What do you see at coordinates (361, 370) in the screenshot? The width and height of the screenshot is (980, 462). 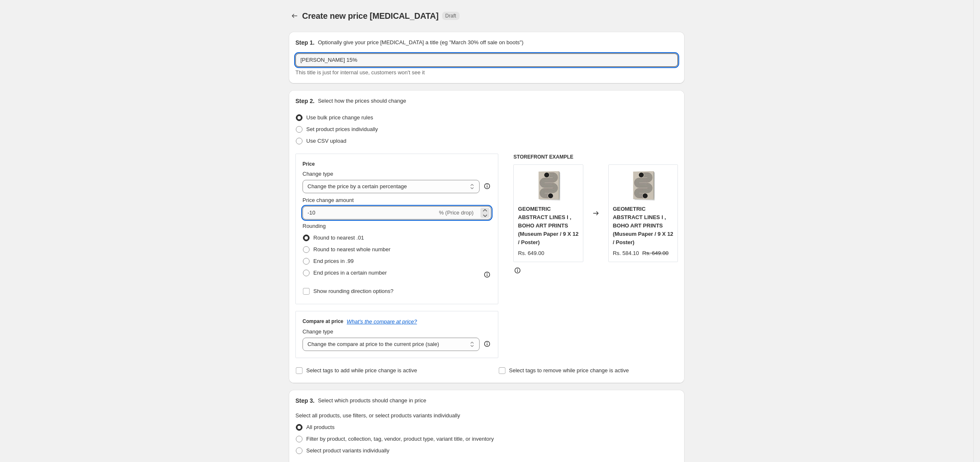 I see `span: Select tags to add while price change is active` at bounding box center [361, 370].